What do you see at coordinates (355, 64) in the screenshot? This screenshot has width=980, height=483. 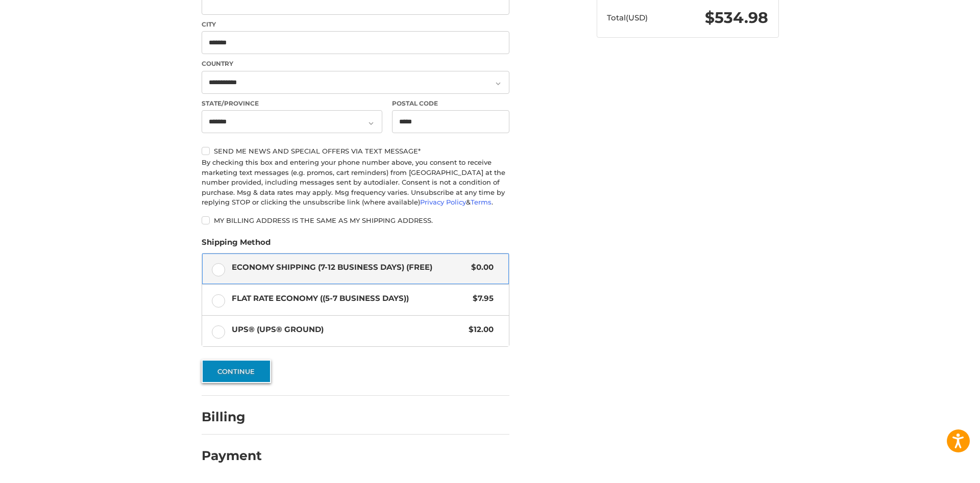 I see `label: Country` at bounding box center [355, 64].